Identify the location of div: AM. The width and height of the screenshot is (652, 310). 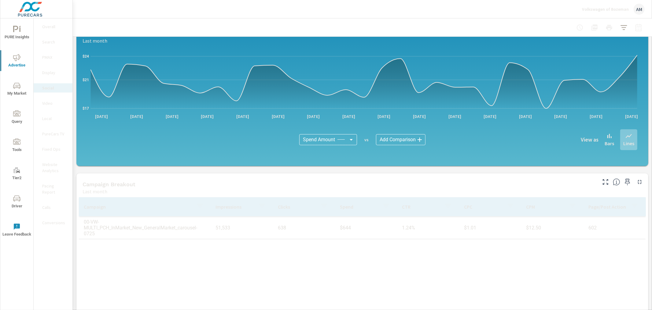
(640, 9).